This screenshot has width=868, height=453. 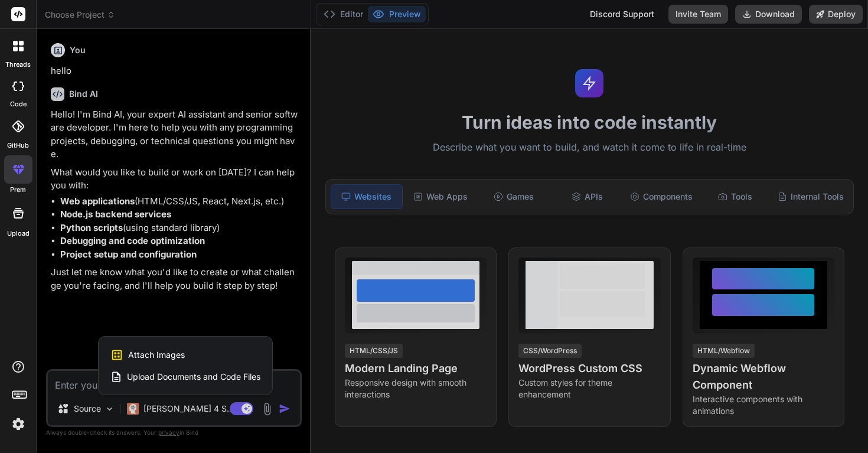 What do you see at coordinates (194, 377) in the screenshot?
I see `span: Upload Documents and Code Files` at bounding box center [194, 377].